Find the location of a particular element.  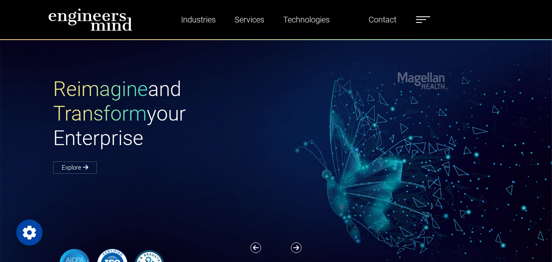

span: Transform is located at coordinates (100, 114).